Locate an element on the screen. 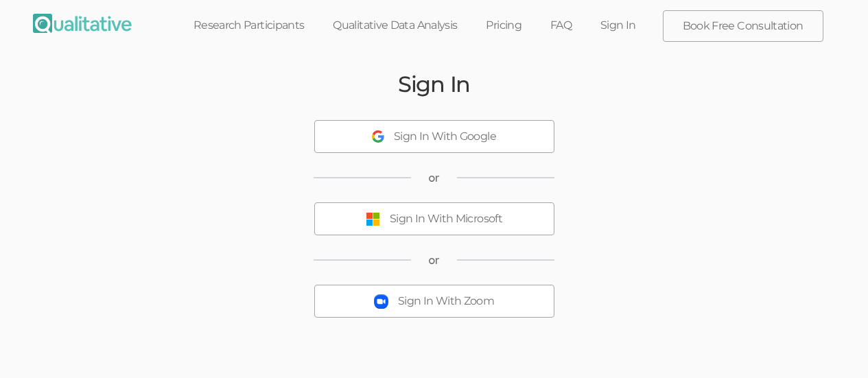  button: Sign In With Google is located at coordinates (434, 136).